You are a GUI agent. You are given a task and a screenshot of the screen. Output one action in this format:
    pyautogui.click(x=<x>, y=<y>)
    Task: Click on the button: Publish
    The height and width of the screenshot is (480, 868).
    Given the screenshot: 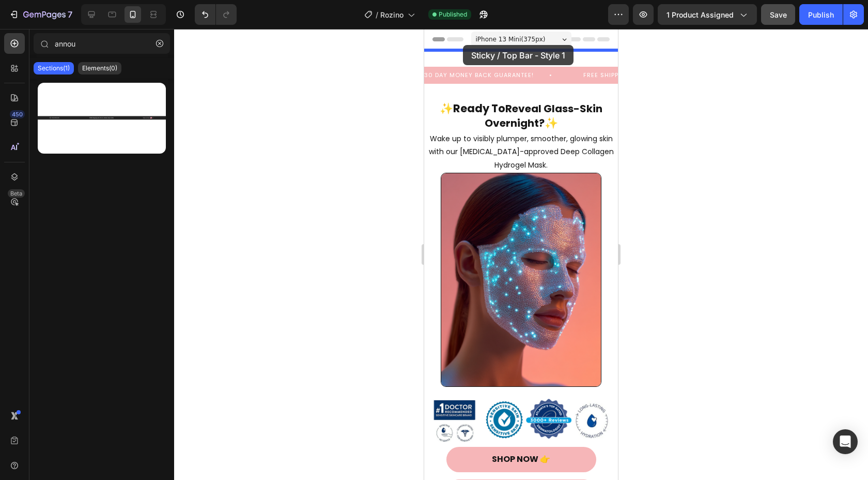 What is the action you would take?
    pyautogui.click(x=821, y=14)
    